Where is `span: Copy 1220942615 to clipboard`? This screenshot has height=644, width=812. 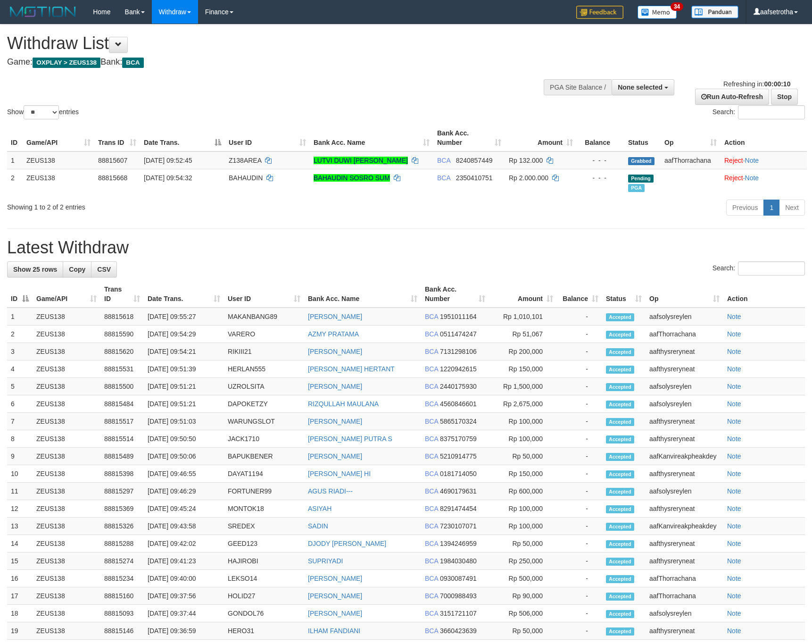 span: Copy 1220942615 to clipboard is located at coordinates (459, 369).